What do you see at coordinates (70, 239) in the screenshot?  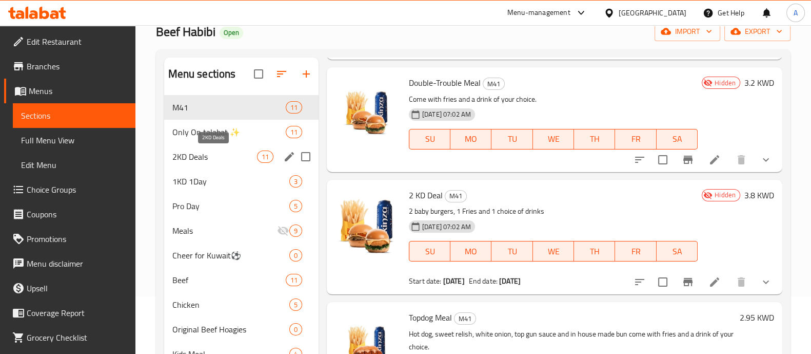 I see `a: Promotions` at bounding box center [70, 239].